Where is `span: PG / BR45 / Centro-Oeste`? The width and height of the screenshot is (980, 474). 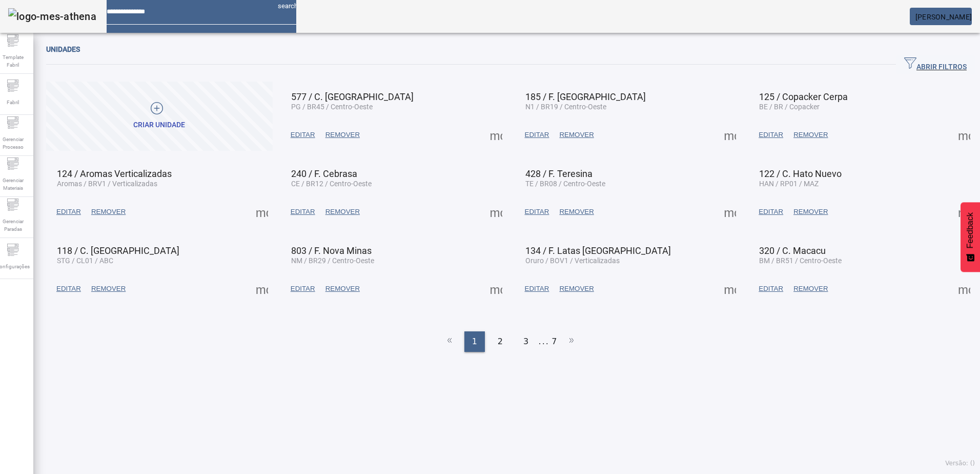 span: PG / BR45 / Centro-Oeste is located at coordinates (332, 107).